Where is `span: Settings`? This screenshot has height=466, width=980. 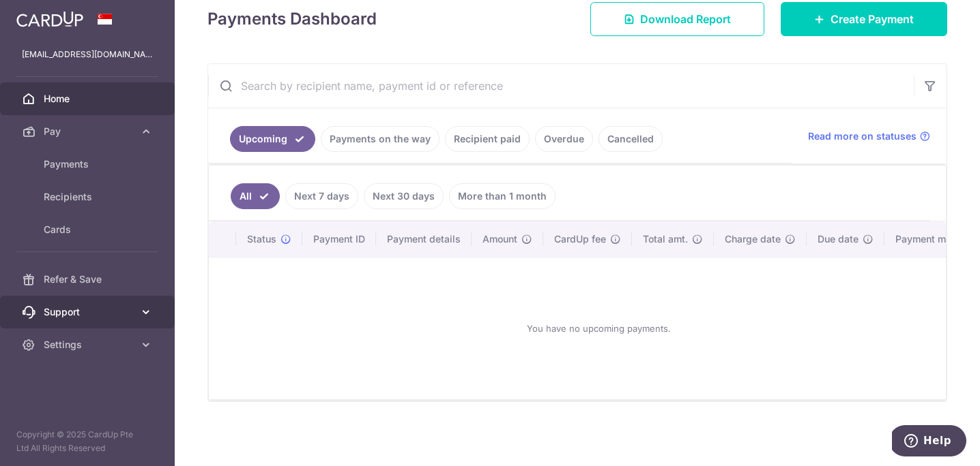
span: Settings is located at coordinates (89, 344).